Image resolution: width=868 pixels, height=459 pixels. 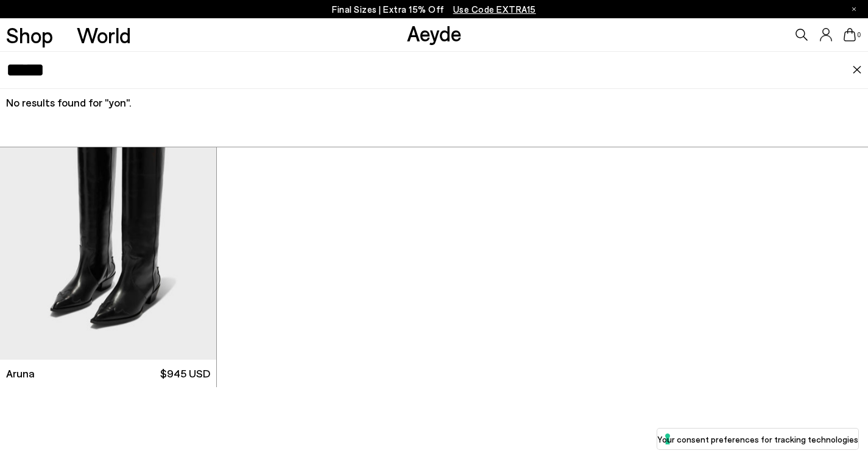 What do you see at coordinates (118, 103) in the screenshot?
I see `span: yon` at bounding box center [118, 103].